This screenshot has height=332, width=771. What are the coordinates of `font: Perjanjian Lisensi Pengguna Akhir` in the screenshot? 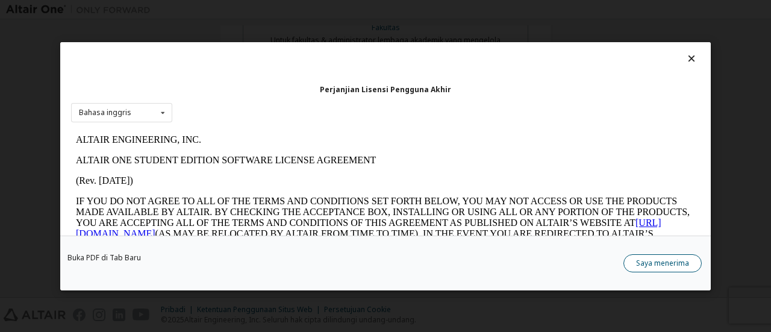 It's located at (385, 89).